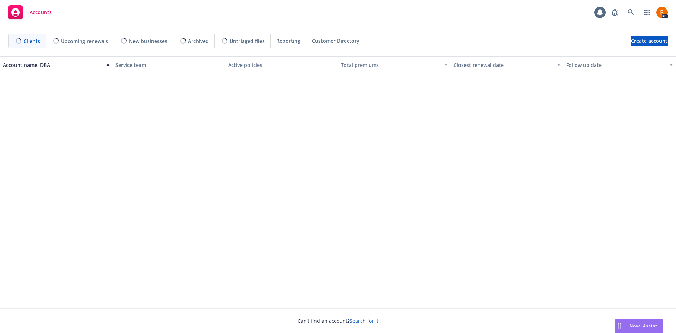 Image resolution: width=676 pixels, height=333 pixels. I want to click on div: Total premiums, so click(391, 65).